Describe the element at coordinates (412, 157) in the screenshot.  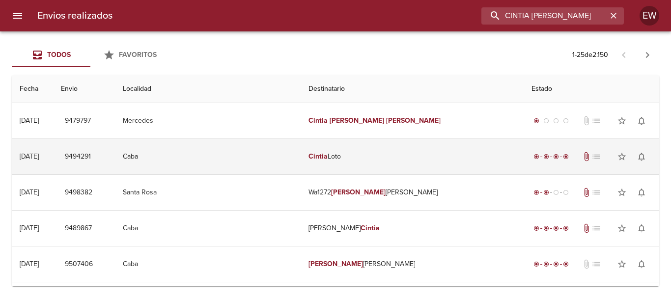
I see `td: Loto` at that location.